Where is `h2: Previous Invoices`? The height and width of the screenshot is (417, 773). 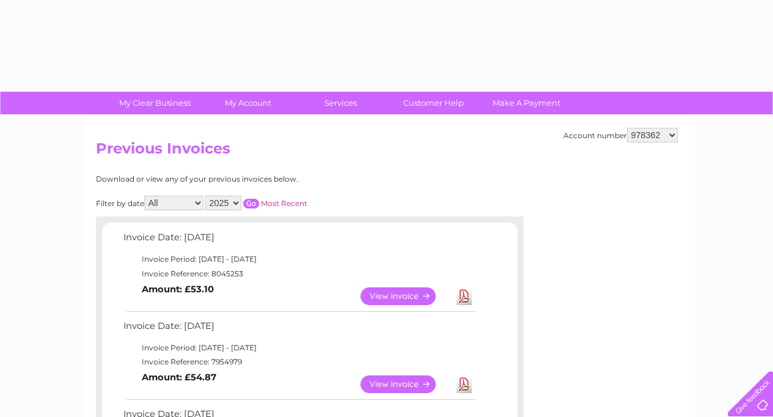 h2: Previous Invoices is located at coordinates (387, 152).